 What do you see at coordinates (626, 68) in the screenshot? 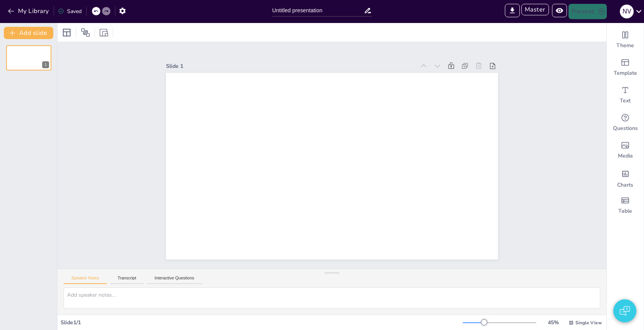
I see `div: Add ready made slides` at bounding box center [626, 68].